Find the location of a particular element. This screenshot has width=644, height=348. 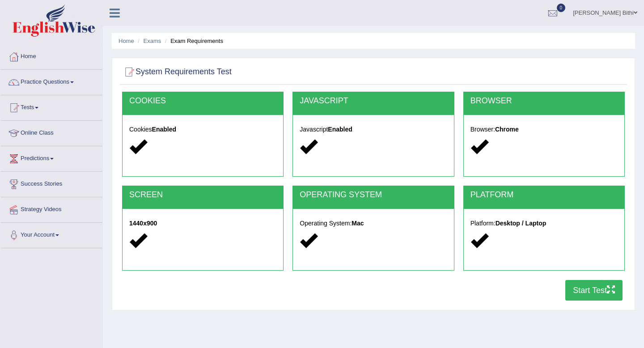

h2: PLATFORM is located at coordinates (544, 195).